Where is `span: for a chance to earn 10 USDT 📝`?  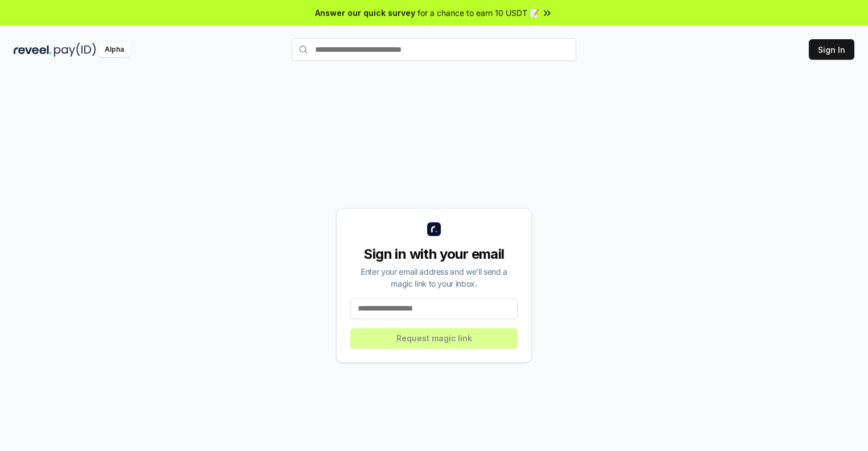
span: for a chance to earn 10 USDT 📝 is located at coordinates (478, 13).